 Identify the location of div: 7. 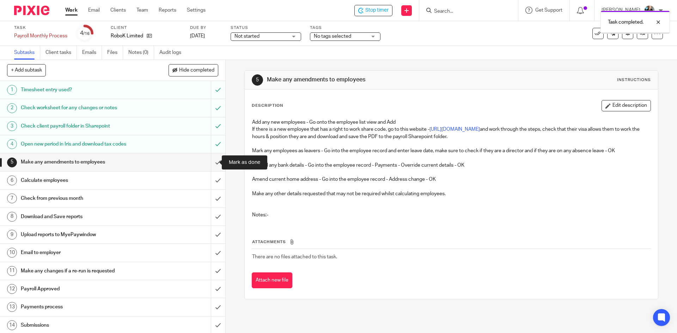
(12, 199).